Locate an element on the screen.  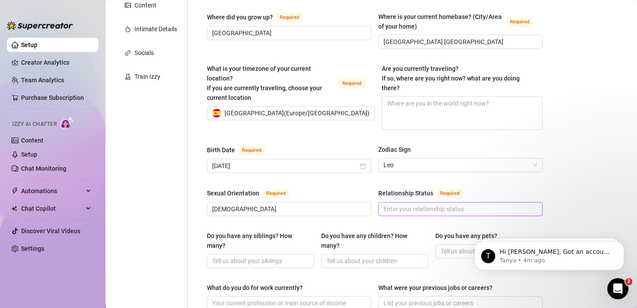
label: Do you have any siblings? How many? is located at coordinates (261, 240).